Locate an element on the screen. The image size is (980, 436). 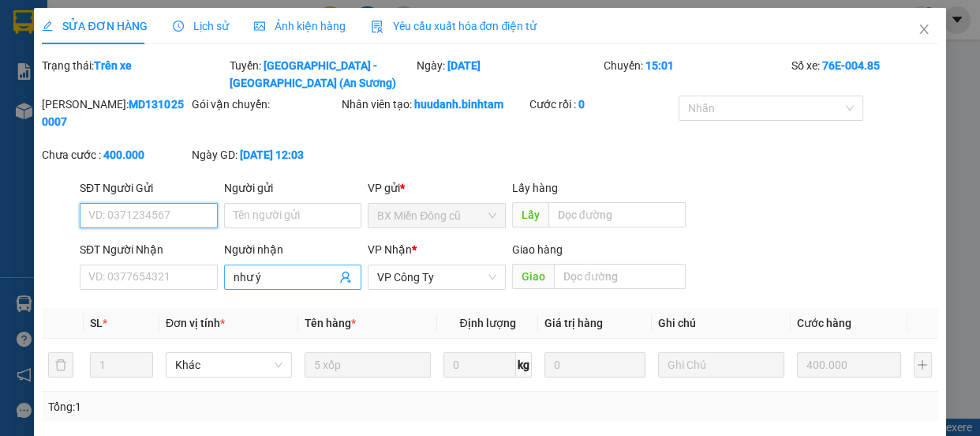
span: Giao is located at coordinates (532, 276).